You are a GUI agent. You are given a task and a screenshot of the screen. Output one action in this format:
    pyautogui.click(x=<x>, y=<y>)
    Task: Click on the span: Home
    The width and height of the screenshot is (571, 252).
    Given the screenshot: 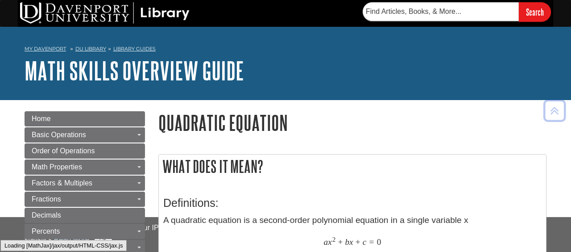 What is the action you would take?
    pyautogui.click(x=41, y=118)
    